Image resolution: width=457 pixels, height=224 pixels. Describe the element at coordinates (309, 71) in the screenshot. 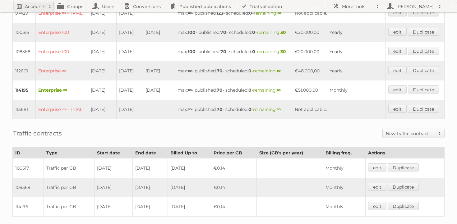

I see `td: €48.000,00` at that location.